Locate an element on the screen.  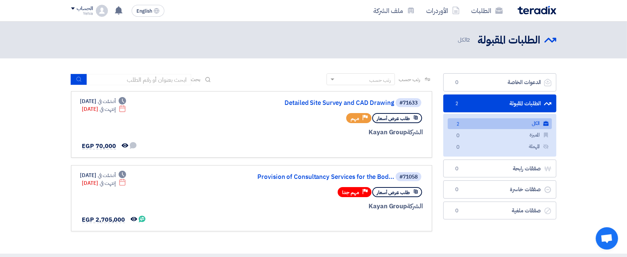
a: Provision of Consultancy Services for the Bod... is located at coordinates (320, 177).